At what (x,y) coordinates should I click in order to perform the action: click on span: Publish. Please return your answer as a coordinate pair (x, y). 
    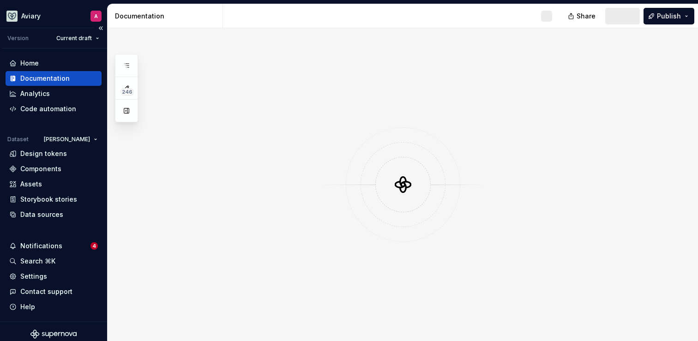
    Looking at the image, I should click on (669, 16).